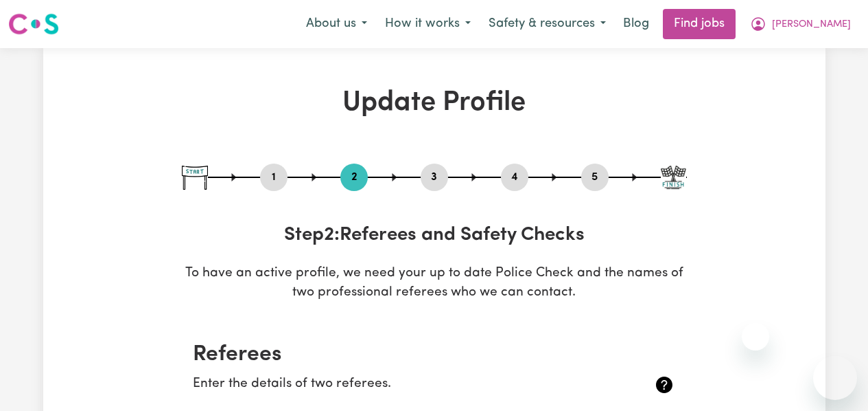 Image resolution: width=868 pixels, height=411 pixels. I want to click on img: Careseekers logo, so click(34, 24).